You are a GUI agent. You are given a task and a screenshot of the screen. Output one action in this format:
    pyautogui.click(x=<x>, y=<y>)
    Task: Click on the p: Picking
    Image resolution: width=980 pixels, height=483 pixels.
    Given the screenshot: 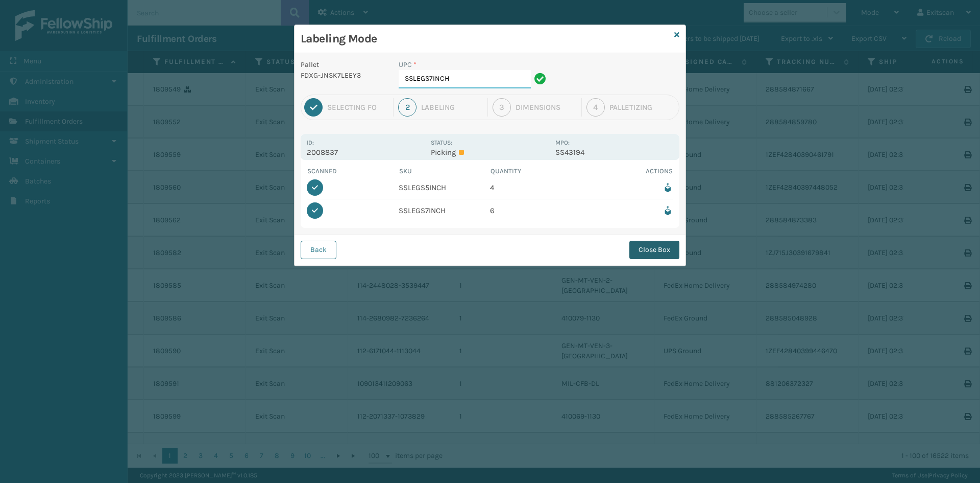 What is the action you would take?
    pyautogui.click(x=490, y=152)
    